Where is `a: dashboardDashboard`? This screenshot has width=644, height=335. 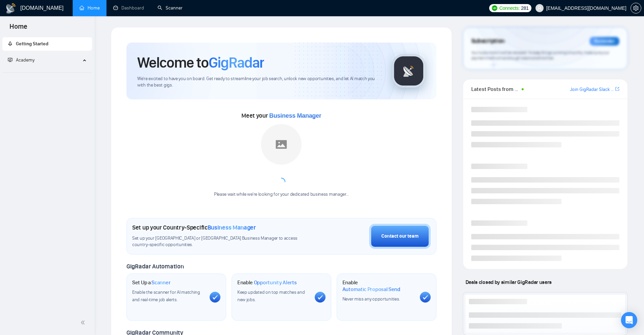 a: dashboardDashboard is located at coordinates (128, 8).